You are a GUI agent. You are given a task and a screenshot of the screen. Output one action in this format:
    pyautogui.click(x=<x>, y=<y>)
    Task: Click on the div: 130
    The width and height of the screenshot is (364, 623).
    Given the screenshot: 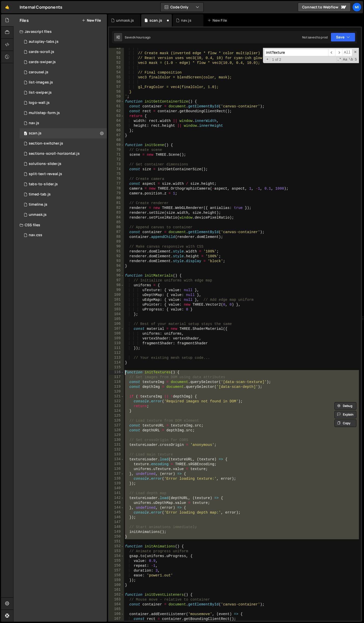 What is the action you would take?
    pyautogui.click(x=117, y=440)
    